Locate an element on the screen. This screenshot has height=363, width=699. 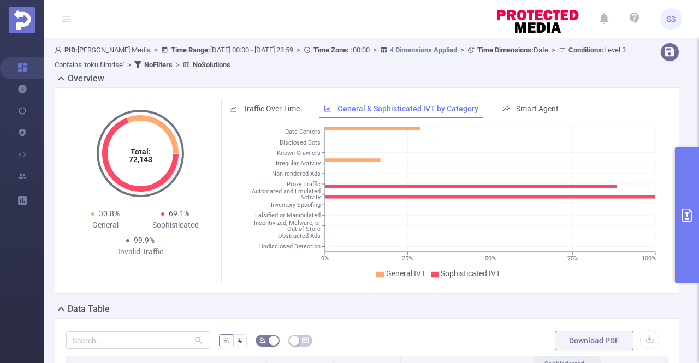
span: SS is located at coordinates (671, 19).